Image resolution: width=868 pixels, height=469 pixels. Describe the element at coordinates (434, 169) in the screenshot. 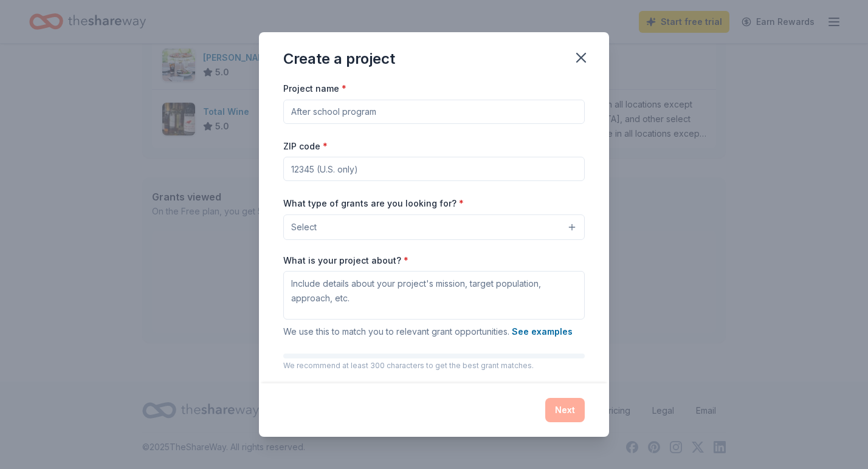

I see `input: 12345 (U.S. only)` at that location.